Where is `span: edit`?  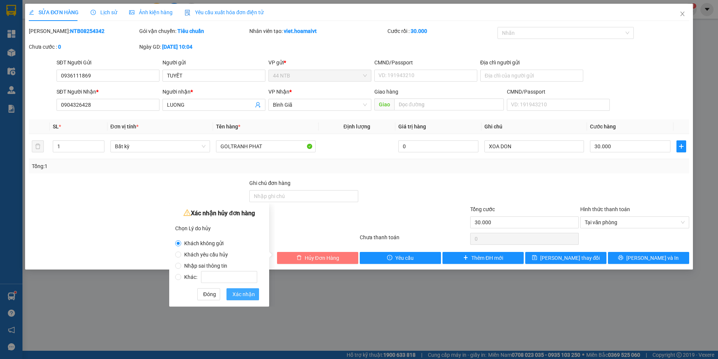
span: edit is located at coordinates (31, 12).